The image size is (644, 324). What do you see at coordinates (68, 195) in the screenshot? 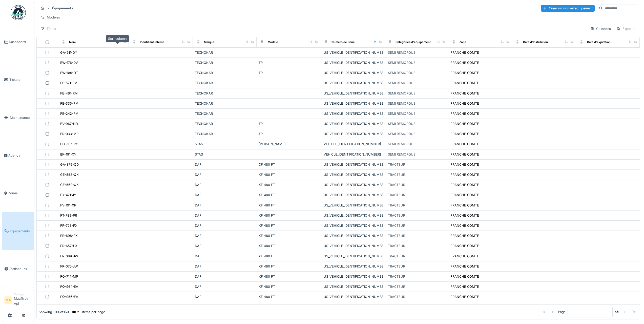
I see `div: FY-471-JY` at bounding box center [68, 195].